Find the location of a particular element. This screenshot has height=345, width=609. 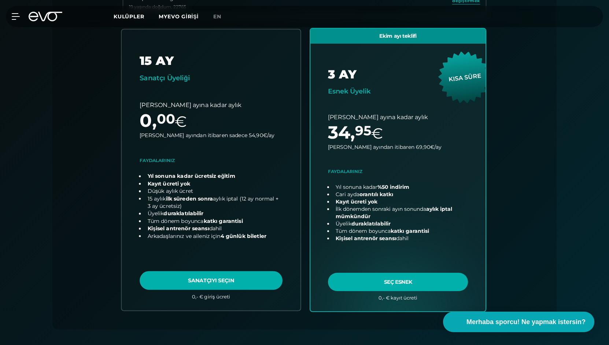

a: MYEVO GİRİŞİ is located at coordinates (178, 16).